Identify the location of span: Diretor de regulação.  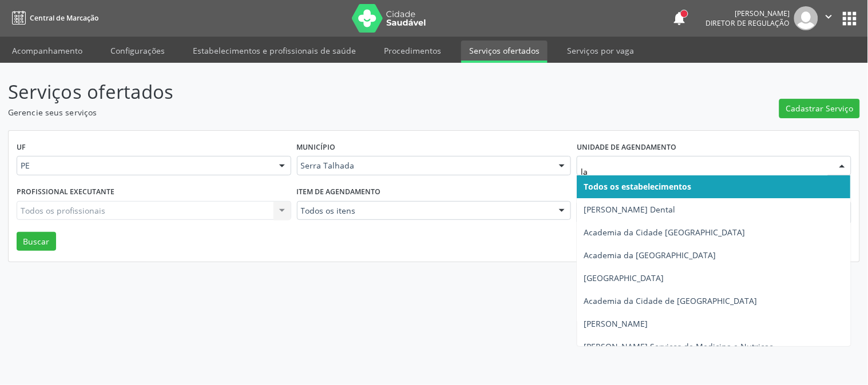
(747, 23).